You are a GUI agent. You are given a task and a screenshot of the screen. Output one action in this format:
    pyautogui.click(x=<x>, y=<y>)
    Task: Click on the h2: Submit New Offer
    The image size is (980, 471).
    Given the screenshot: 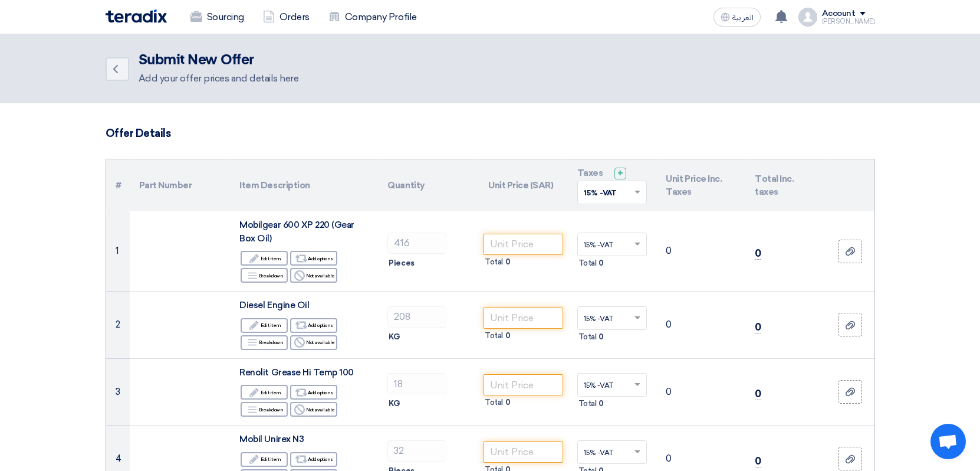 What is the action you would take?
    pyautogui.click(x=219, y=60)
    